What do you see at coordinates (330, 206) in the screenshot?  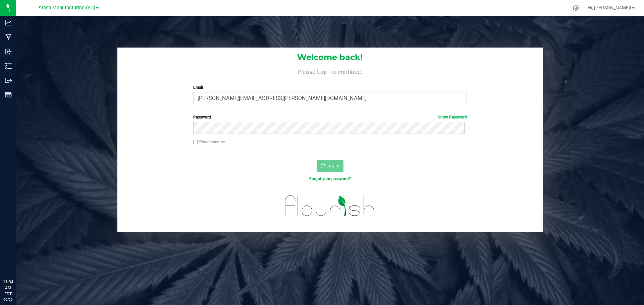 I see `img: flourish_logo.svg` at bounding box center [330, 206].